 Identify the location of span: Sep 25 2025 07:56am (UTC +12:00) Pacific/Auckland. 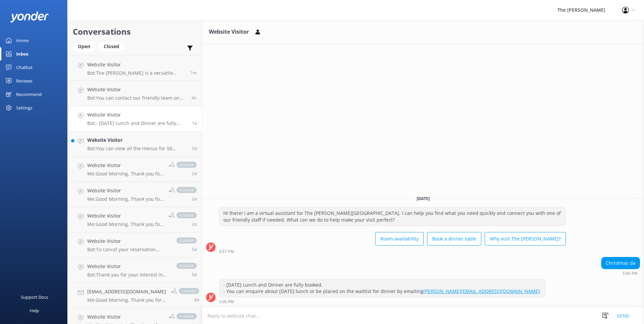
(194, 224).